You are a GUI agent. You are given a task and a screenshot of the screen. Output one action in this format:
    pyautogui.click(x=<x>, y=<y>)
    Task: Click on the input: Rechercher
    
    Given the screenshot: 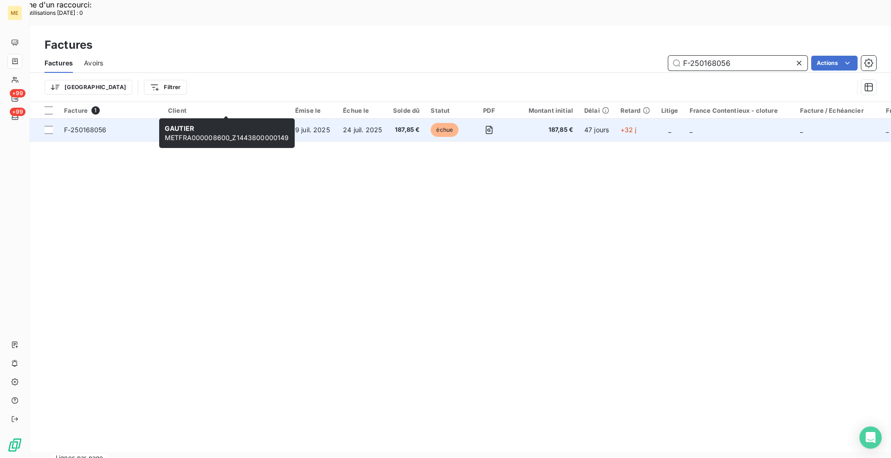 What is the action you would take?
    pyautogui.click(x=738, y=63)
    